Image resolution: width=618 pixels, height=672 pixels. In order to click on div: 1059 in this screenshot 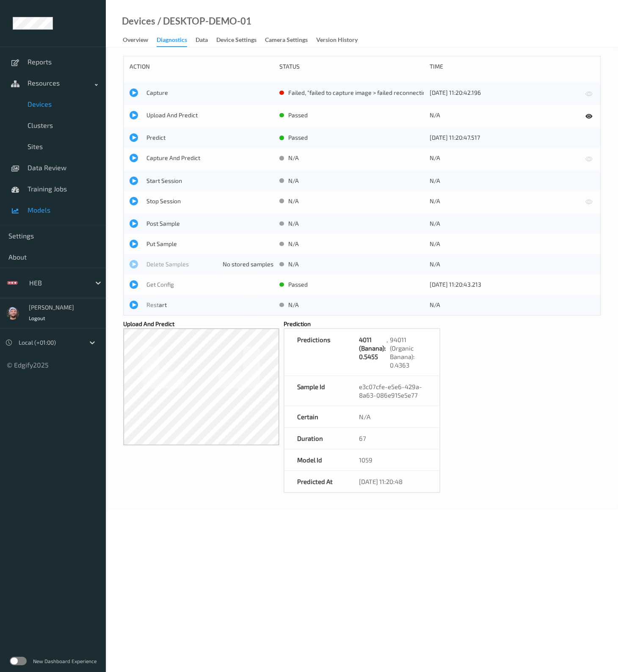, I will do `click(392, 460)`.